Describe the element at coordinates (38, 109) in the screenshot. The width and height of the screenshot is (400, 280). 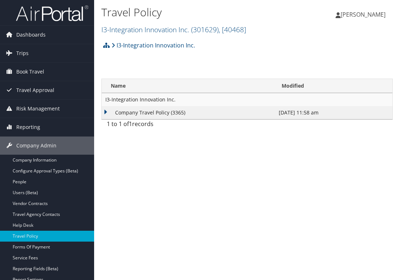
I see `span: Risk Management` at that location.